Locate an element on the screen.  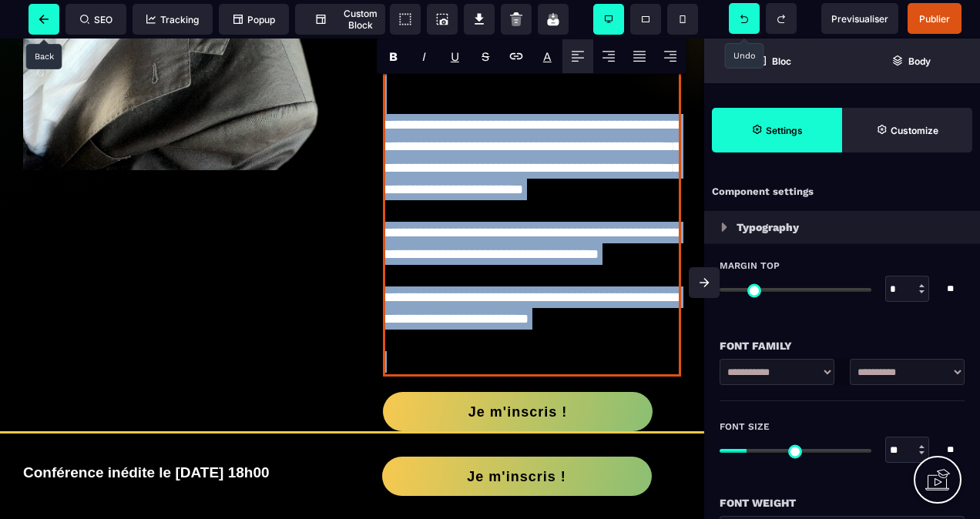
strong: Bloc is located at coordinates (782, 60).